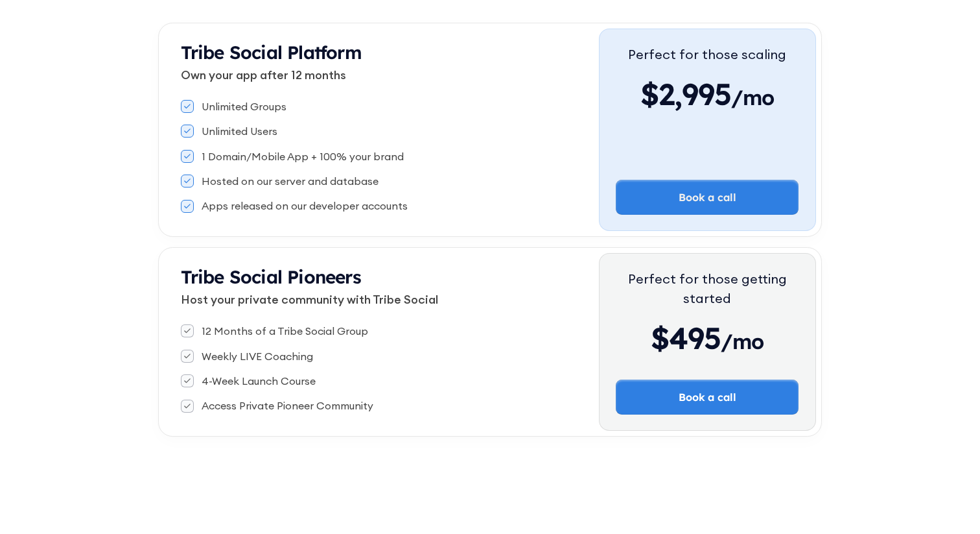 Image resolution: width=980 pixels, height=534 pixels. Describe the element at coordinates (707, 338) in the screenshot. I see `div: $495` at that location.